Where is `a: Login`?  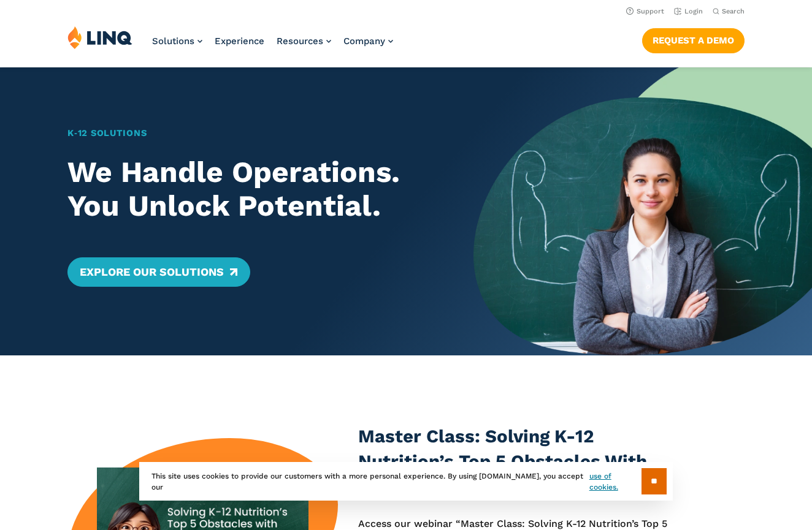 a: Login is located at coordinates (688, 11).